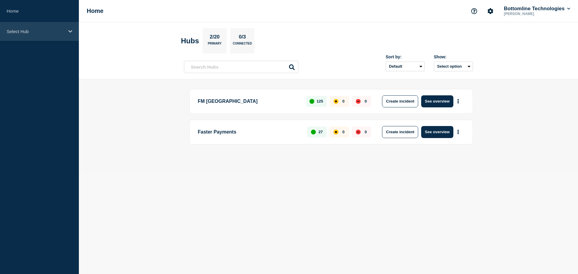  What do you see at coordinates (190, 41) in the screenshot?
I see `h2: Hubs` at bounding box center [190, 41].